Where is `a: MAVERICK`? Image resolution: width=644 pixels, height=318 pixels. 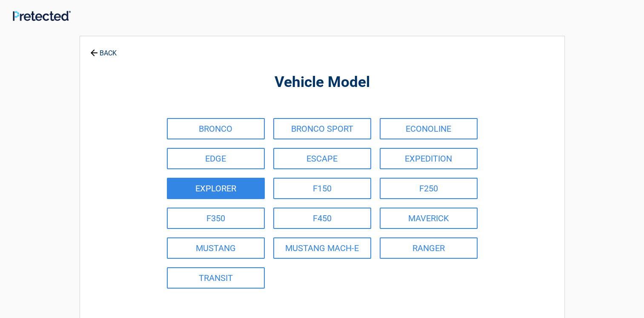 a: MAVERICK is located at coordinates (429, 218).